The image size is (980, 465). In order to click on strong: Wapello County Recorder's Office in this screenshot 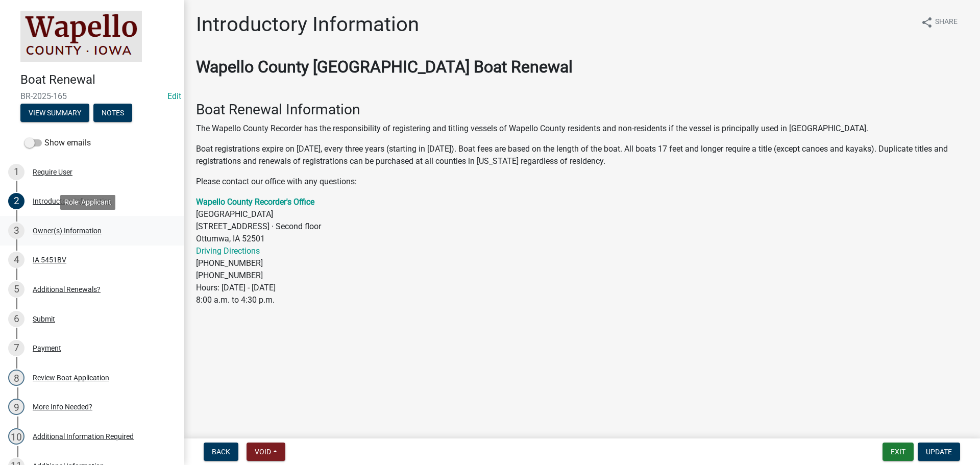, I will do `click(255, 202)`.